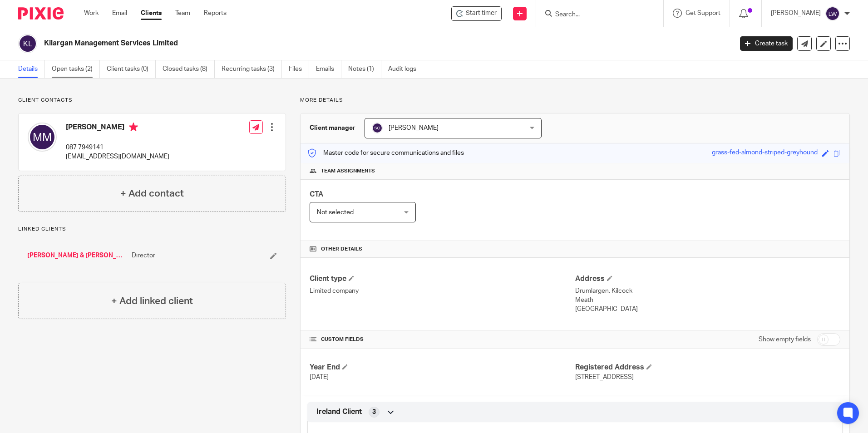  I want to click on a: Details, so click(31, 69).